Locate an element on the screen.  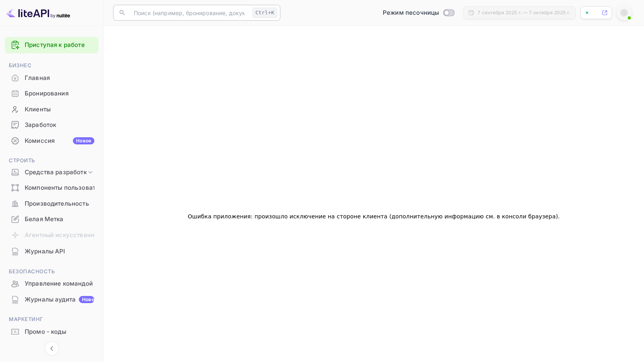
div: Белая Метка is located at coordinates (51, 219).